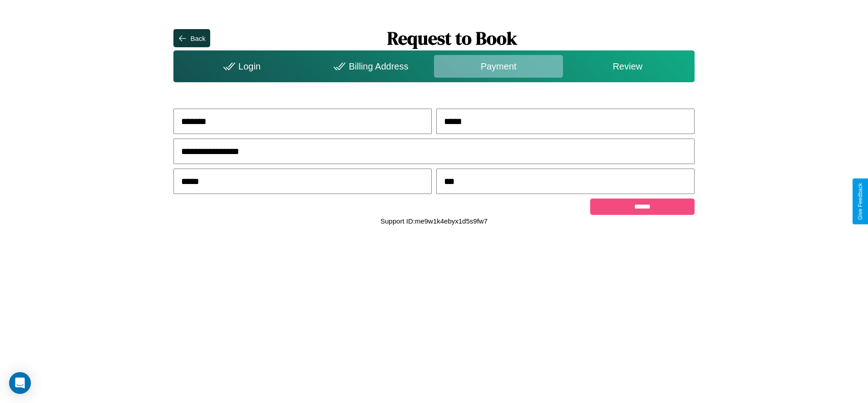 The height and width of the screenshot is (403, 868). I want to click on button: Back, so click(192, 38).